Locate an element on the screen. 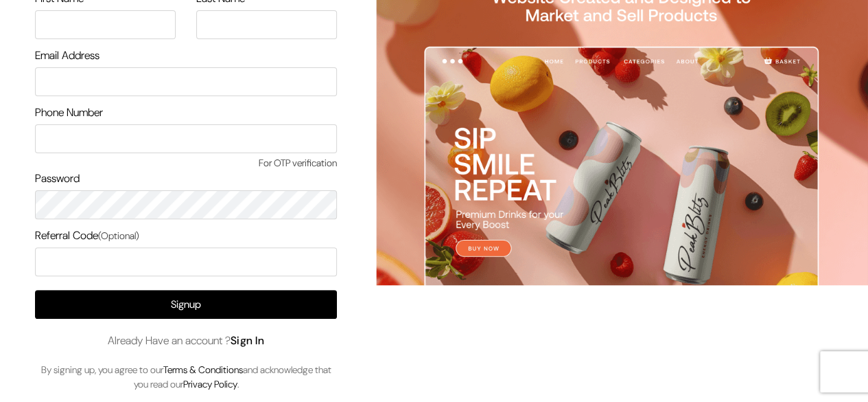  span: For OTP verification is located at coordinates (186, 163).